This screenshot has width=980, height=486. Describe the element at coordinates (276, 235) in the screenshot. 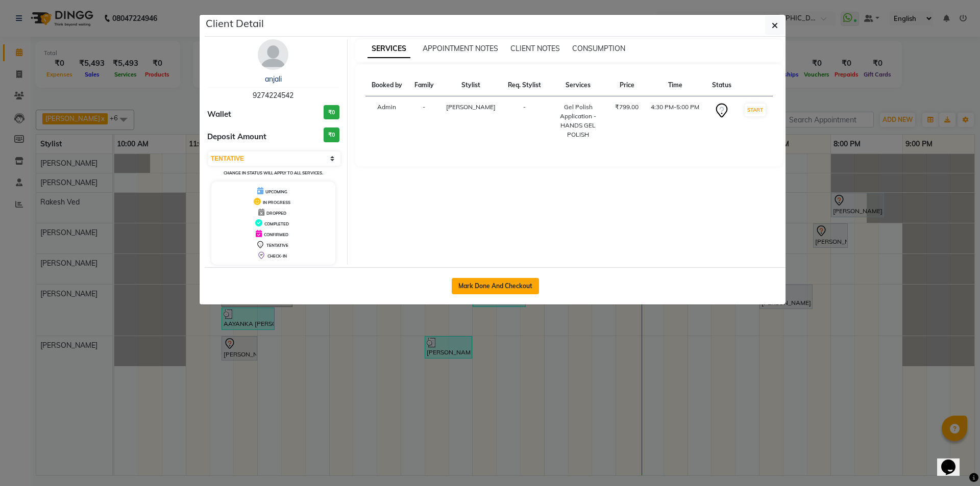

I see `span: CONFIRMED` at that location.